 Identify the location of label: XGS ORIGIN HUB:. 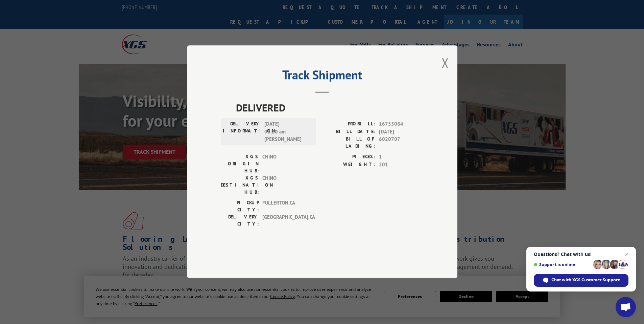
(240, 164).